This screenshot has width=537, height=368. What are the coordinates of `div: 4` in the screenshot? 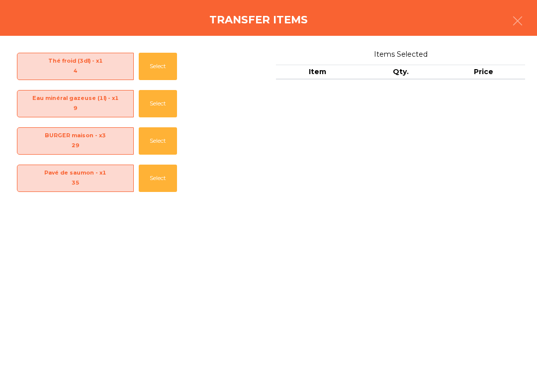 It's located at (75, 71).